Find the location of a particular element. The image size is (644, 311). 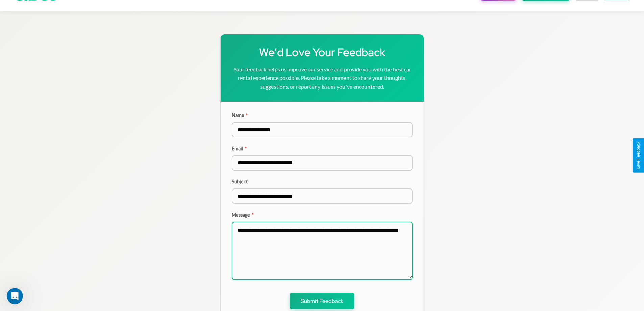

button: Submit Feedback is located at coordinates (322, 301).